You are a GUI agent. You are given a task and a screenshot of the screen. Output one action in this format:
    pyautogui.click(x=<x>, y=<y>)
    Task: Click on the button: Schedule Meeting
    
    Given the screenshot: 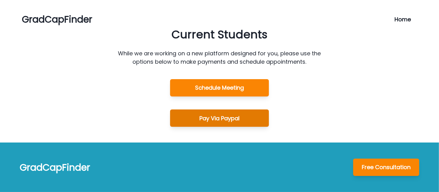 What is the action you would take?
    pyautogui.click(x=220, y=88)
    